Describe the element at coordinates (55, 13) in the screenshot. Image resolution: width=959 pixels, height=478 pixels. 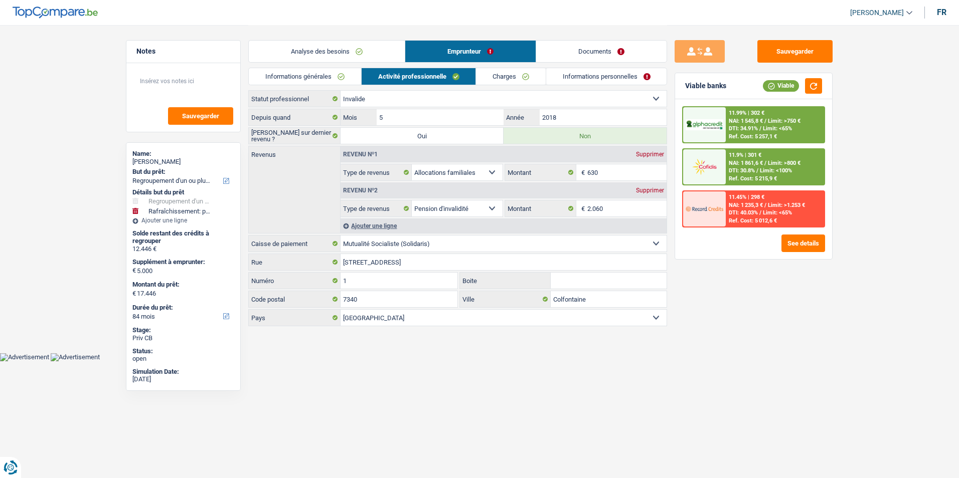
I see `img: TopCompare Logo` at that location.